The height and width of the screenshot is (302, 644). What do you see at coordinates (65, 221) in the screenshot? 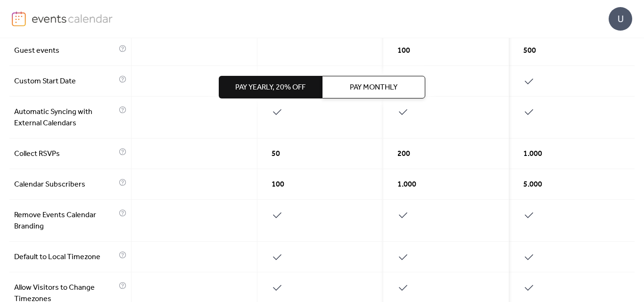
I see `span: Remove Events Calendar Branding` at bounding box center [65, 221].